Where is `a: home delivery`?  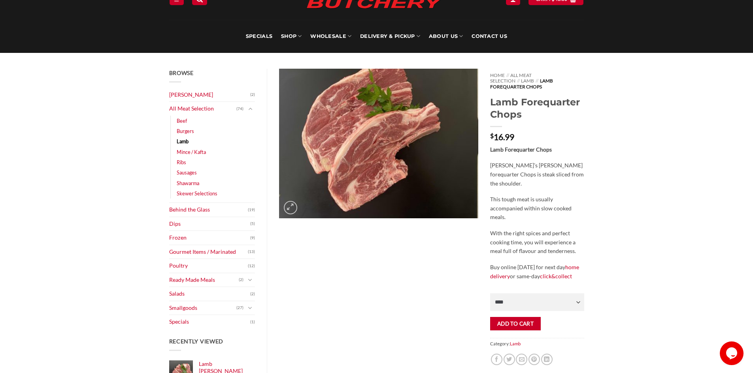
a: home delivery is located at coordinates (534, 272).